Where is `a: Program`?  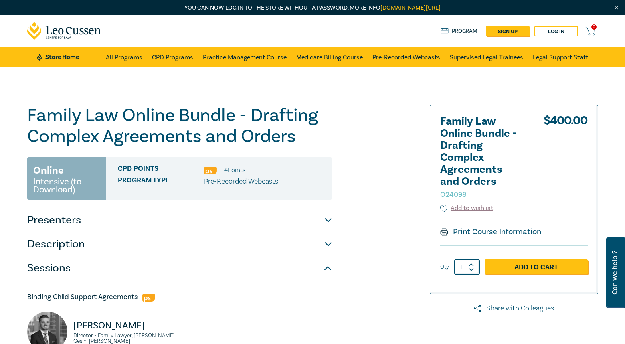
a: Program is located at coordinates (459, 31).